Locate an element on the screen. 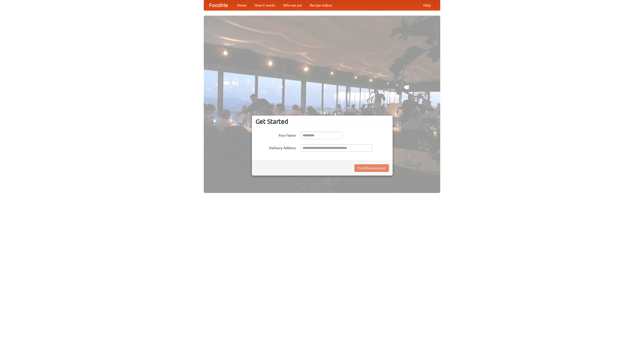 Image resolution: width=644 pixels, height=356 pixels. a: Help is located at coordinates (427, 5).